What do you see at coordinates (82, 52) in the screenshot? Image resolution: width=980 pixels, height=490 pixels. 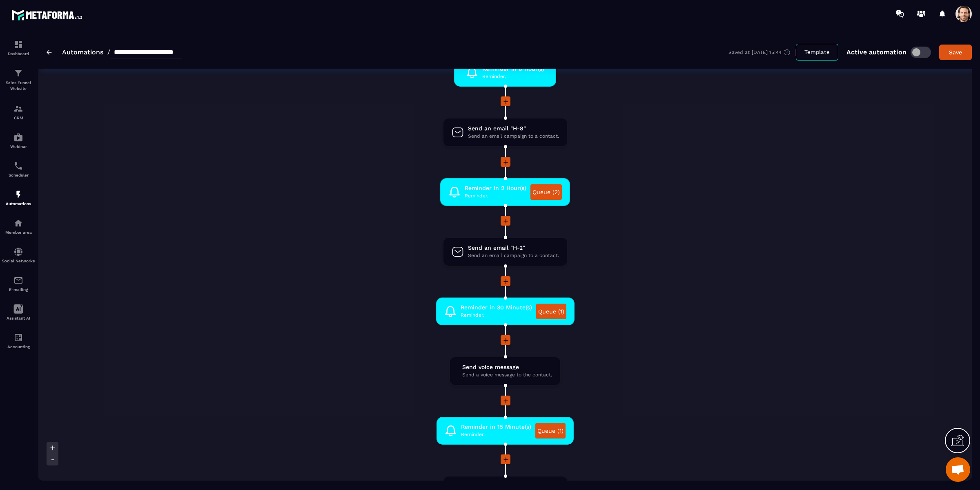 I see `a: Automations` at bounding box center [82, 52].